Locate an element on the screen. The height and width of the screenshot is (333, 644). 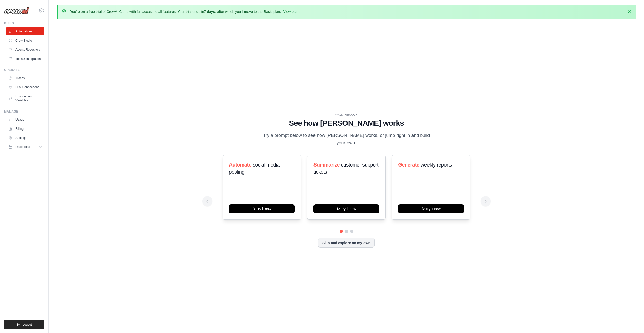
a: Usage is located at coordinates (25, 120).